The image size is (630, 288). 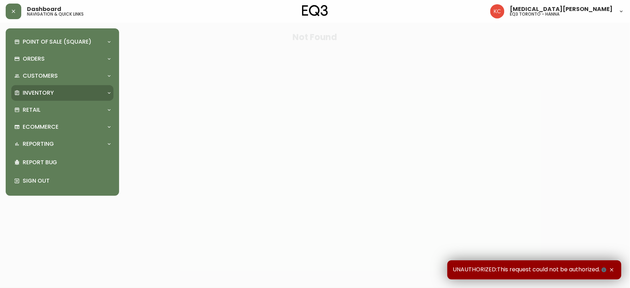 I want to click on div: Sign Out, so click(x=62, y=181).